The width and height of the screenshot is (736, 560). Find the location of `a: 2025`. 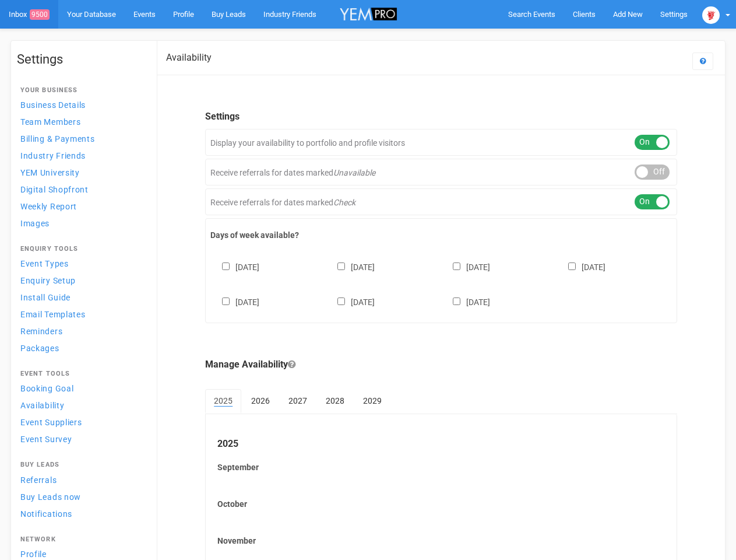

a: 2025 is located at coordinates (224, 401).